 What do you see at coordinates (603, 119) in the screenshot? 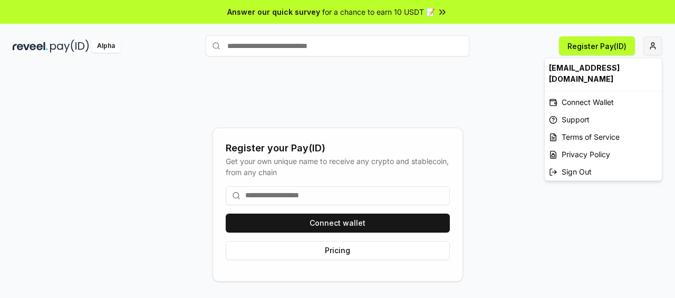
I see `div: Support` at bounding box center [603, 119].